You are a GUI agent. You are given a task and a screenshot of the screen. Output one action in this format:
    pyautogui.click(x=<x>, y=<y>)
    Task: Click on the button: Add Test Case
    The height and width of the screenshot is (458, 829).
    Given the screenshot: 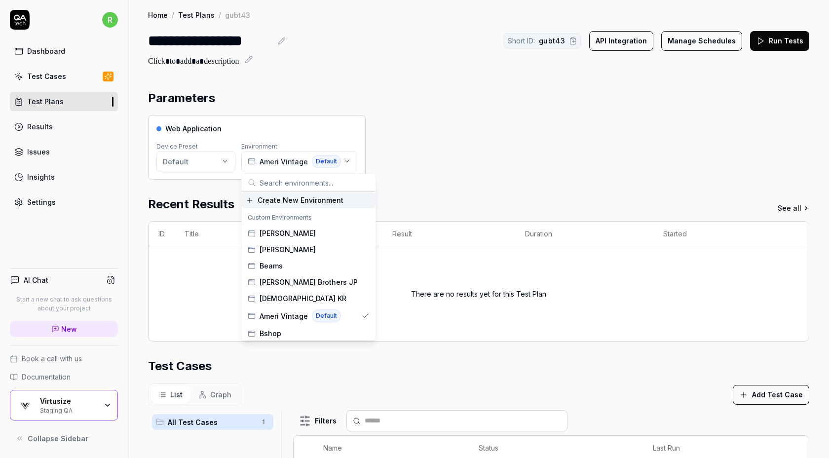 What is the action you would take?
    pyautogui.click(x=771, y=395)
    